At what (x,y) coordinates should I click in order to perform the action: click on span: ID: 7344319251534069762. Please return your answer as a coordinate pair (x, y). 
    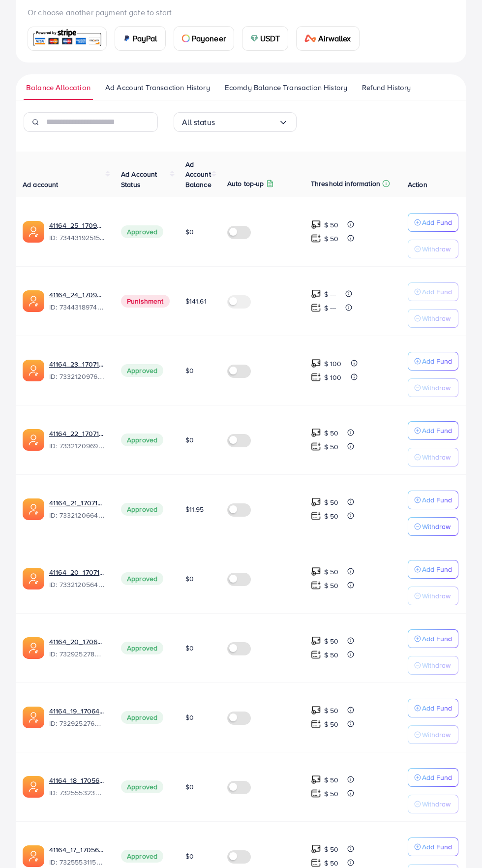
    Looking at the image, I should click on (78, 237).